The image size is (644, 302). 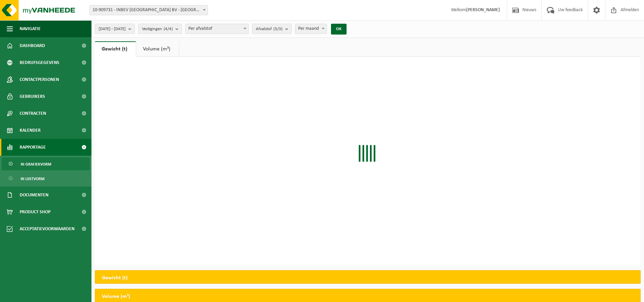 What do you see at coordinates (30, 130) in the screenshot?
I see `span: Kalender` at bounding box center [30, 130].